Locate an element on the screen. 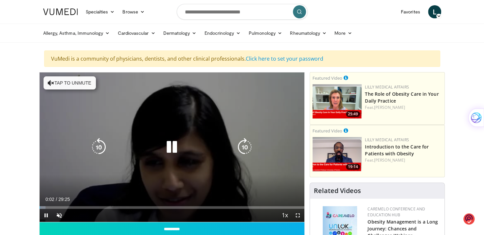 This screenshot has width=484, height=235. a: Endocrinology is located at coordinates (222, 33).